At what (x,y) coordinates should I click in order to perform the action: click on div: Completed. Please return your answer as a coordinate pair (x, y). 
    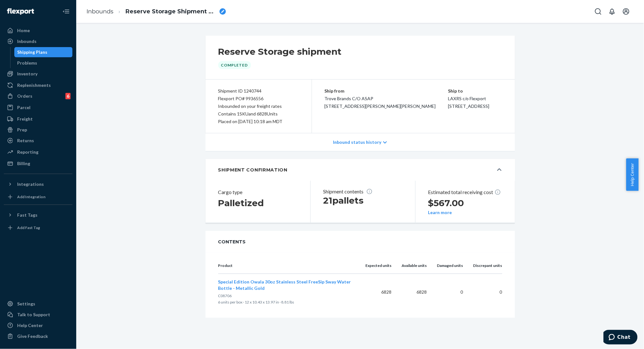
    Looking at the image, I should click on (234, 65).